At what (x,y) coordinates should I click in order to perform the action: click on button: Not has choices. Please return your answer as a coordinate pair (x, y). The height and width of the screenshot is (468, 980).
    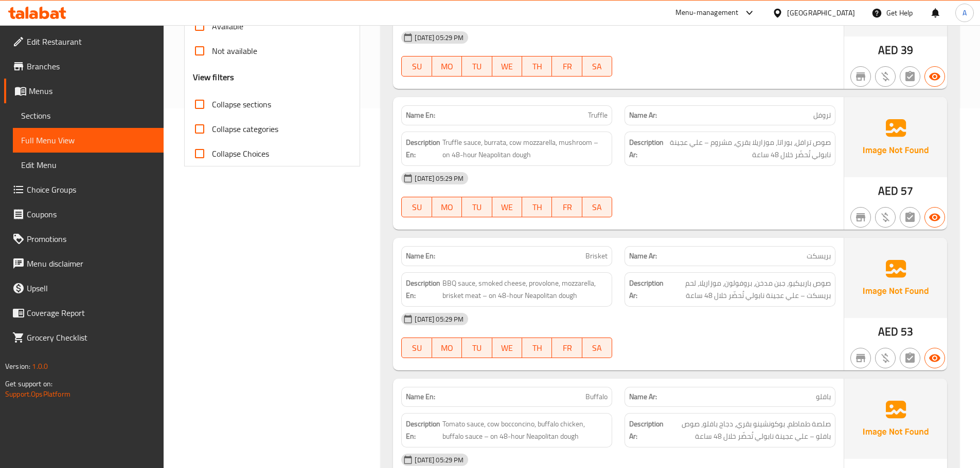
    Looking at the image, I should click on (910, 358).